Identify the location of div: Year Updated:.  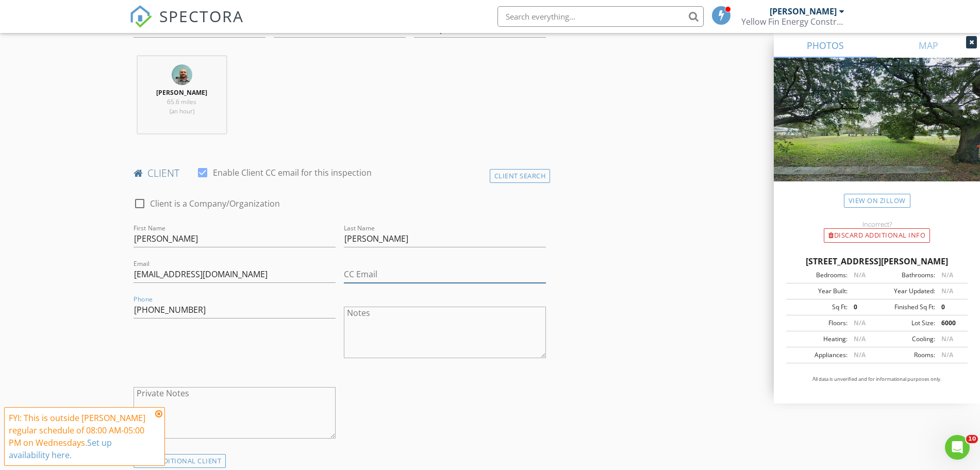
(906, 291).